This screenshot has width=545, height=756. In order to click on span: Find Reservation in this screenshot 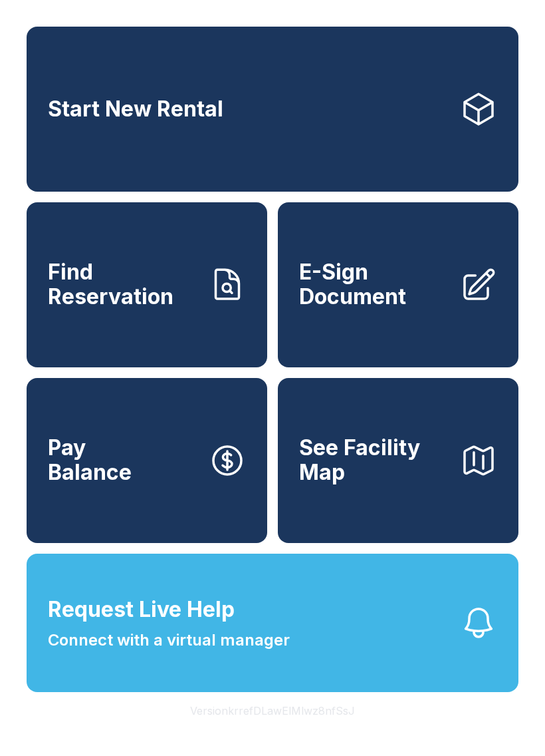, I will do `click(123, 284)`.